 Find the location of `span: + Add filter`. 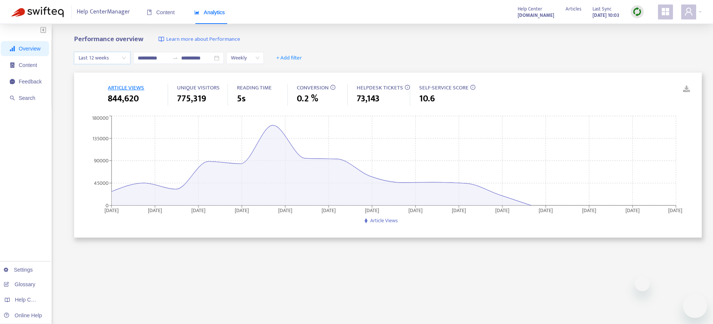

span: + Add filter is located at coordinates (289, 58).